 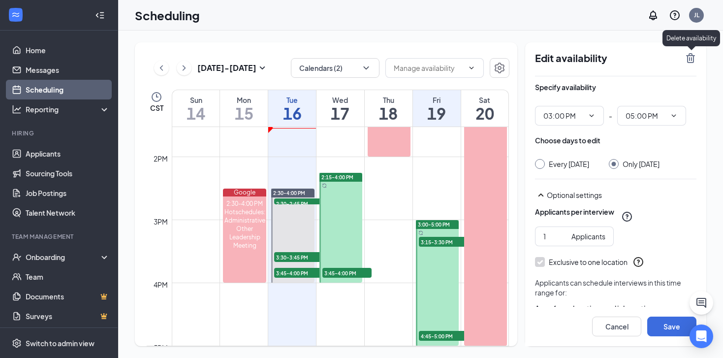 What do you see at coordinates (16, 15) in the screenshot?
I see `svg: WorkstreamLogo` at bounding box center [16, 15].